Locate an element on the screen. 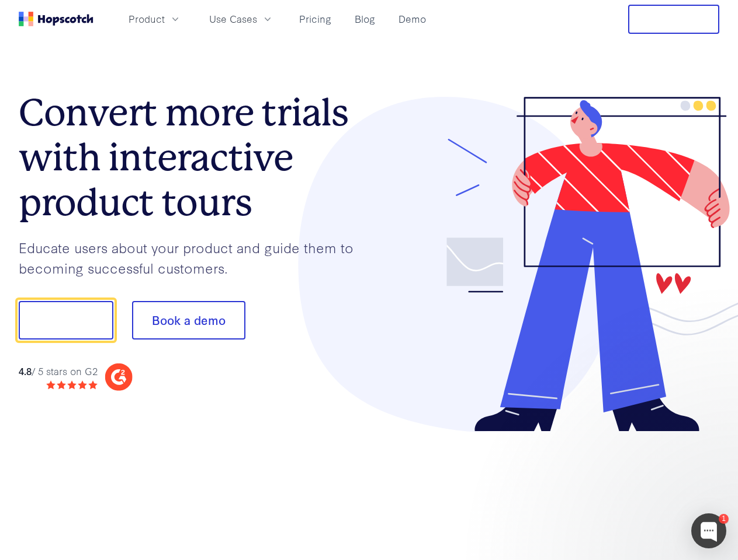 The height and width of the screenshot is (560, 738). strong: 4.8 is located at coordinates (25, 371).